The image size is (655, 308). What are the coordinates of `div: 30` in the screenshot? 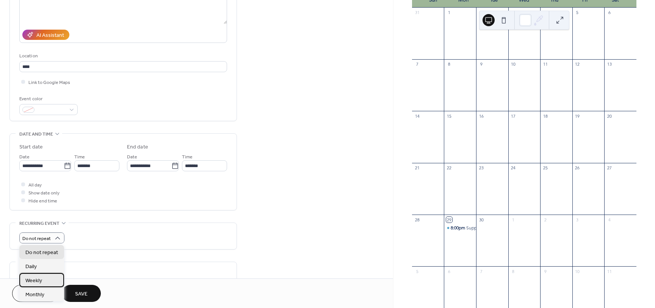 It's located at (481, 219).